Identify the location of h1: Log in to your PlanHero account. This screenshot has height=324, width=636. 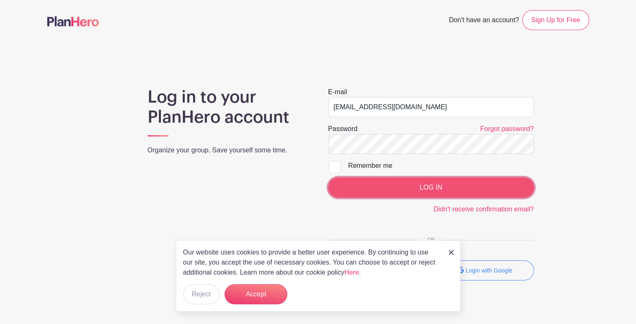
(228, 107).